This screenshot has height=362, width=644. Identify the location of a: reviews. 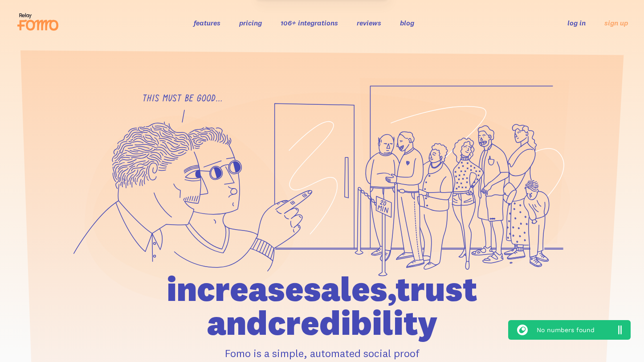
(369, 23).